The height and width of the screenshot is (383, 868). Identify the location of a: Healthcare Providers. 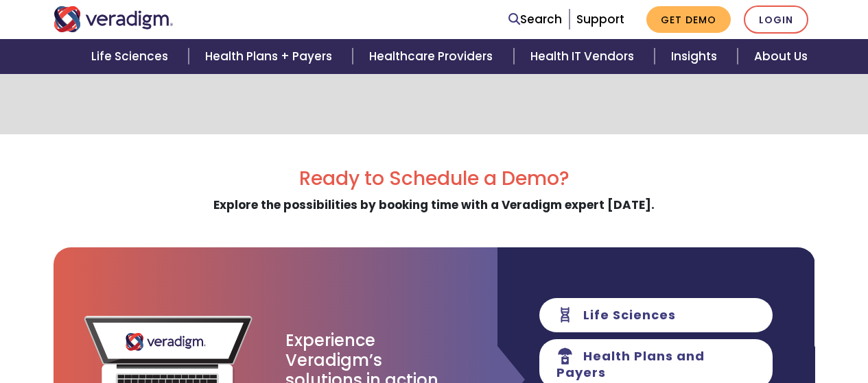
(433, 56).